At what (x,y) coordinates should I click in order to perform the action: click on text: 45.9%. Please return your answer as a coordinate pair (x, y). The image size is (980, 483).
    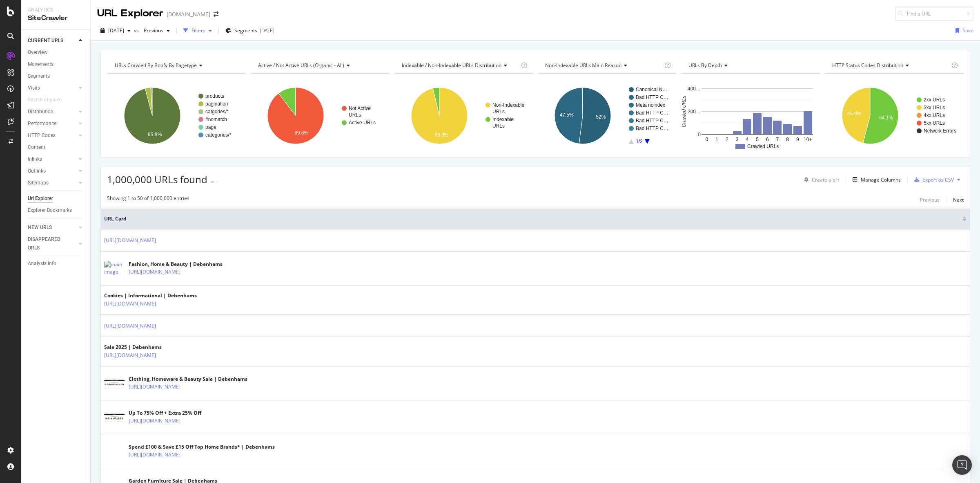
    Looking at the image, I should click on (854, 114).